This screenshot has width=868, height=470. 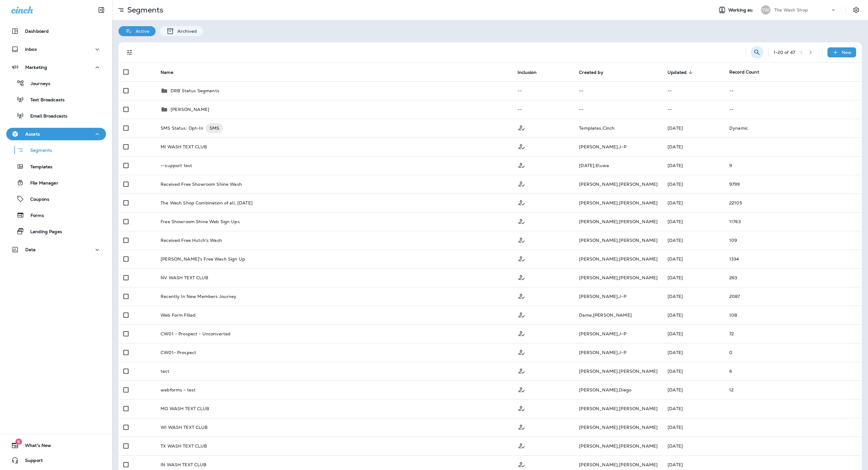 I want to click on p: Email Broadcasts, so click(x=46, y=116).